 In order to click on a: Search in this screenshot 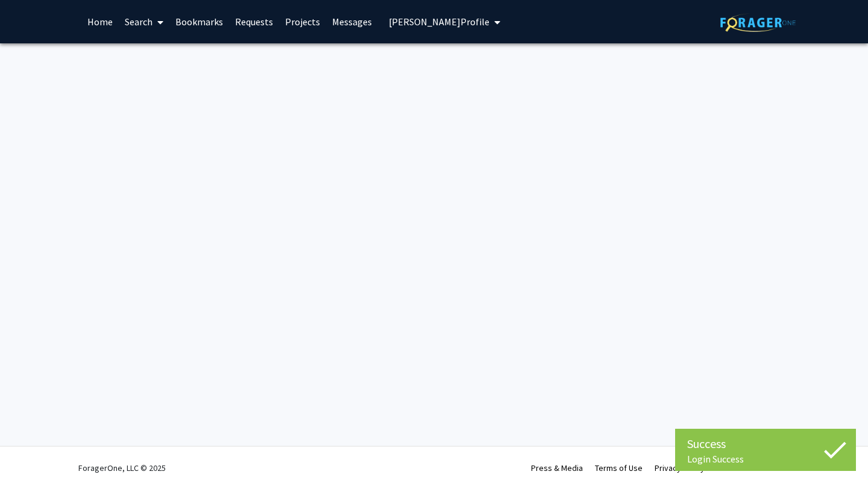, I will do `click(144, 22)`.